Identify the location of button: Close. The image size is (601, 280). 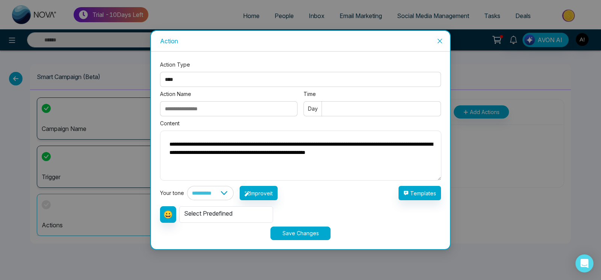
(440, 41).